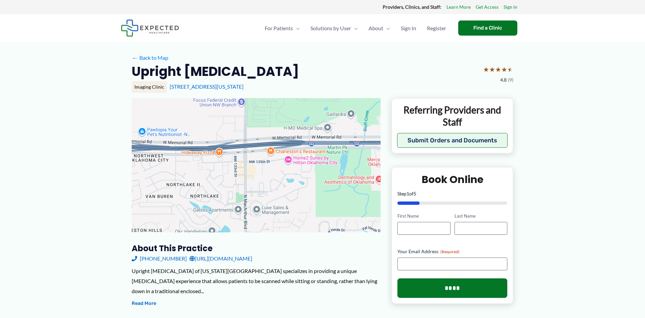  I want to click on a: ←Back to Map, so click(150, 58).